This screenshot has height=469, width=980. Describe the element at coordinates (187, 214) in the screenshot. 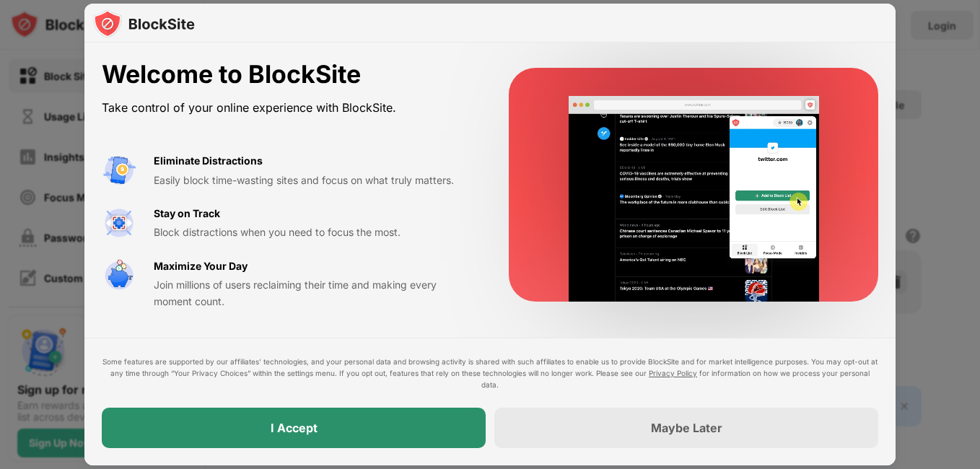

I see `div: Stay on Track` at that location.